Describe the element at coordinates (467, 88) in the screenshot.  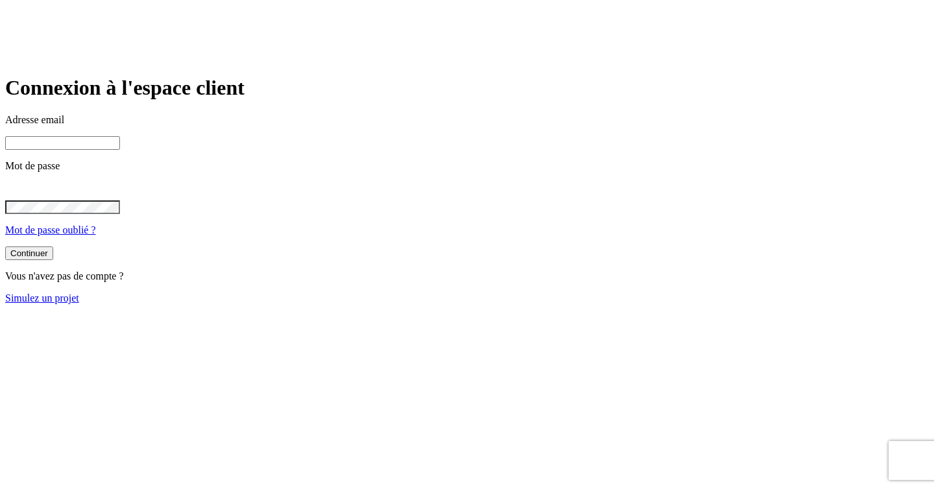
I see `h1: Connexion à l'espace client` at that location.